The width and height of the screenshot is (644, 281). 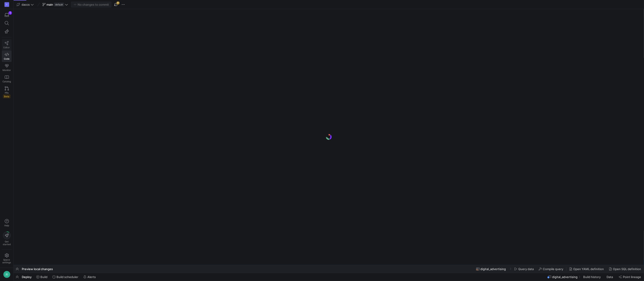 I want to click on span: (⌘K ⌘T), so click(x=244, y=91).